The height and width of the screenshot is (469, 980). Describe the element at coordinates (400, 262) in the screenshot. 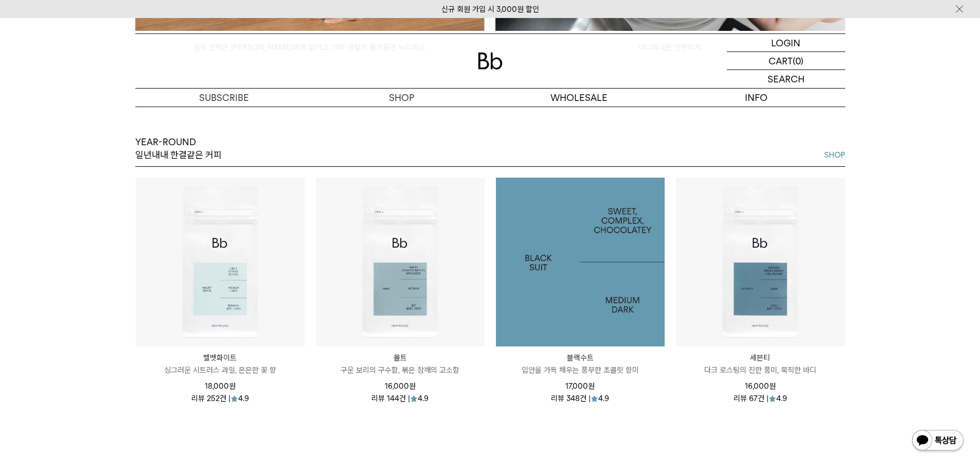

I see `a: 몰트` at that location.